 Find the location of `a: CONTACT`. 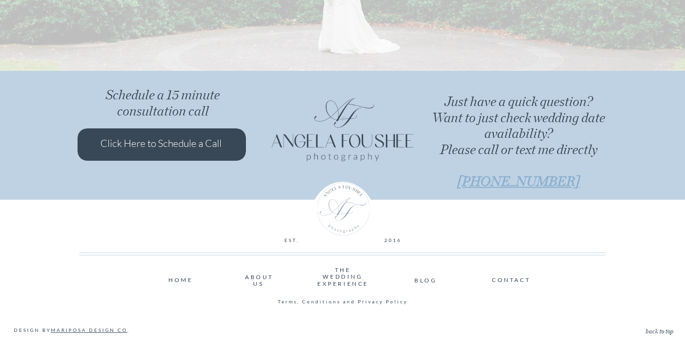

a: CONTACT is located at coordinates (510, 280).